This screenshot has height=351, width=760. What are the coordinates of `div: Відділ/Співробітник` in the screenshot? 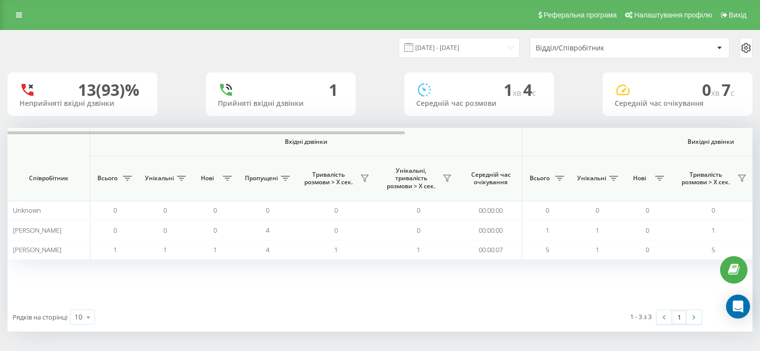 It's located at (595, 48).